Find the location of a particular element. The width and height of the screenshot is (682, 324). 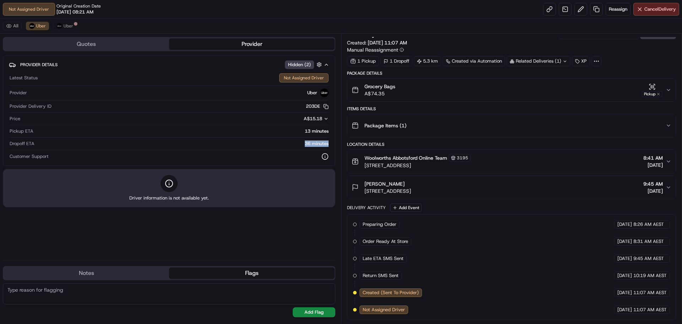

div: Start new chat is located at coordinates (70, 71).